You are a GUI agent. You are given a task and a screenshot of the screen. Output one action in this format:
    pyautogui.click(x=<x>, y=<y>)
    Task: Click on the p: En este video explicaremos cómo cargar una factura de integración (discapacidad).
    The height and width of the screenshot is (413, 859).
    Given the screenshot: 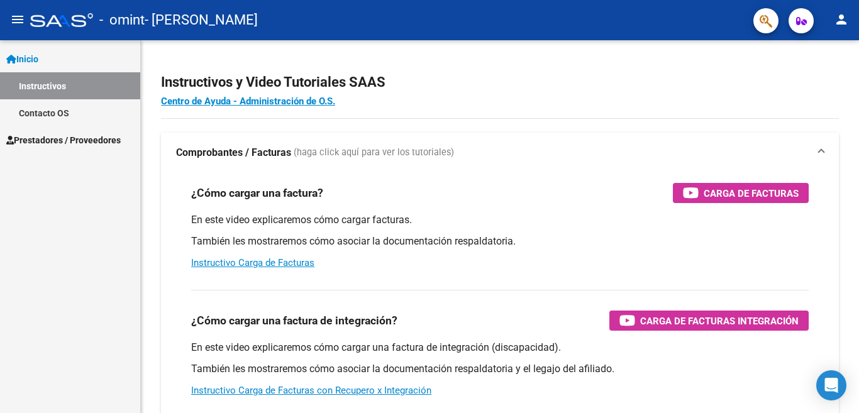 What is the action you would take?
    pyautogui.click(x=500, y=348)
    